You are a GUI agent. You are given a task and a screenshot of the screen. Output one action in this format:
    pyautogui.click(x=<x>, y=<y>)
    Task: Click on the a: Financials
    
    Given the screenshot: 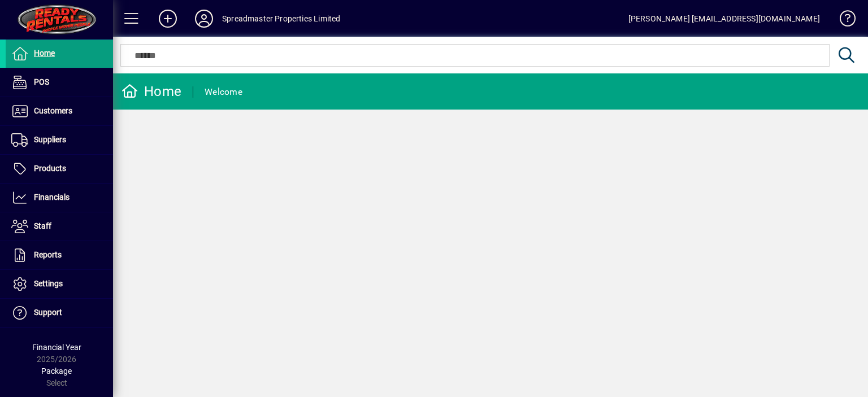 What is the action you would take?
    pyautogui.click(x=60, y=198)
    